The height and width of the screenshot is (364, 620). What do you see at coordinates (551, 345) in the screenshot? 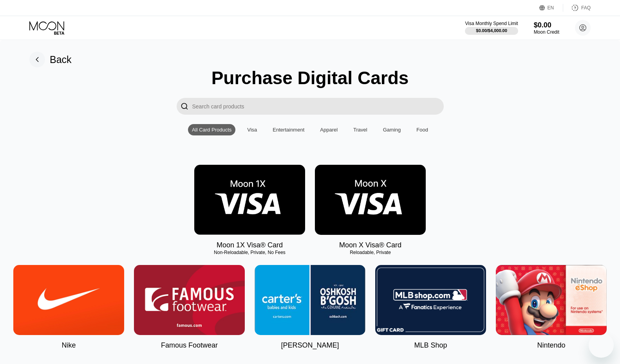
I see `div: Nintendo` at bounding box center [551, 345].